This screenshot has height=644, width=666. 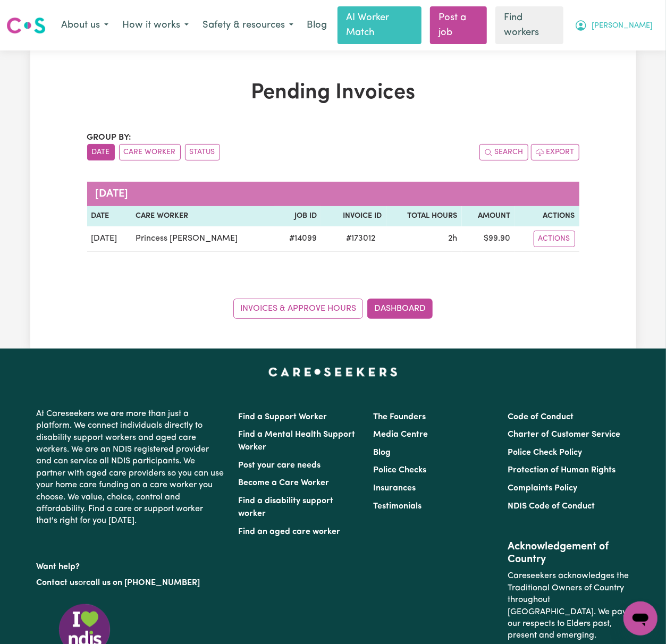 What do you see at coordinates (564, 435) in the screenshot?
I see `a: Charter of Customer Service` at bounding box center [564, 435].